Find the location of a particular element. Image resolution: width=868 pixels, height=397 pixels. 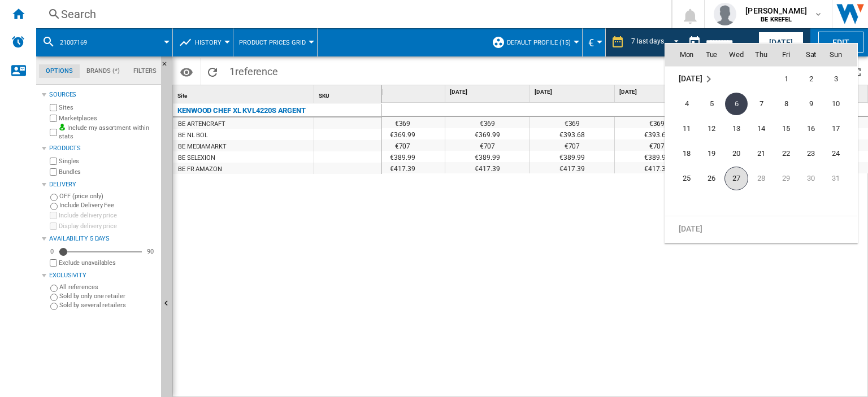

td: Saturday August 16 2025 is located at coordinates (811, 129).